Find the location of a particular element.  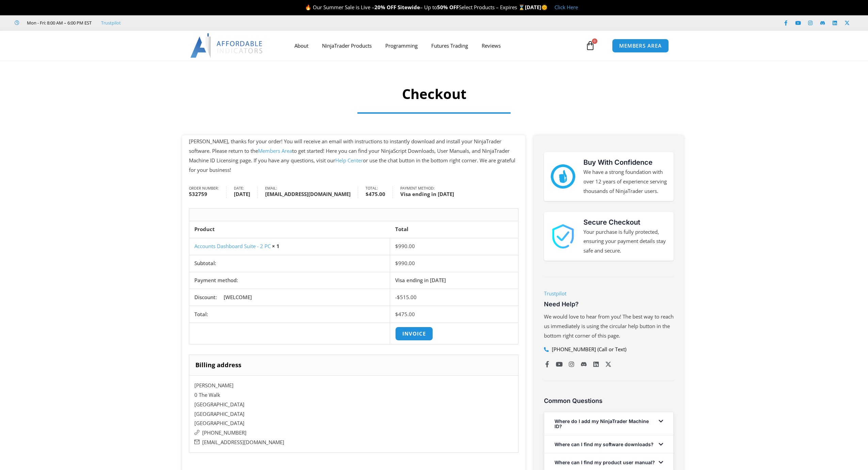

h3: Common Questions is located at coordinates (608, 401).